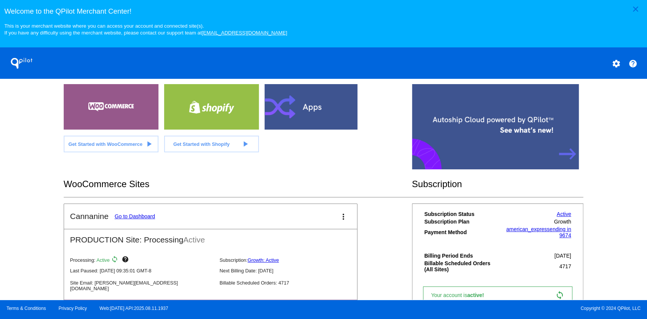 The width and height of the screenshot is (647, 319). Describe the element at coordinates (210, 237) in the screenshot. I see `h2: PRODUCTION Site: Processing` at that location.